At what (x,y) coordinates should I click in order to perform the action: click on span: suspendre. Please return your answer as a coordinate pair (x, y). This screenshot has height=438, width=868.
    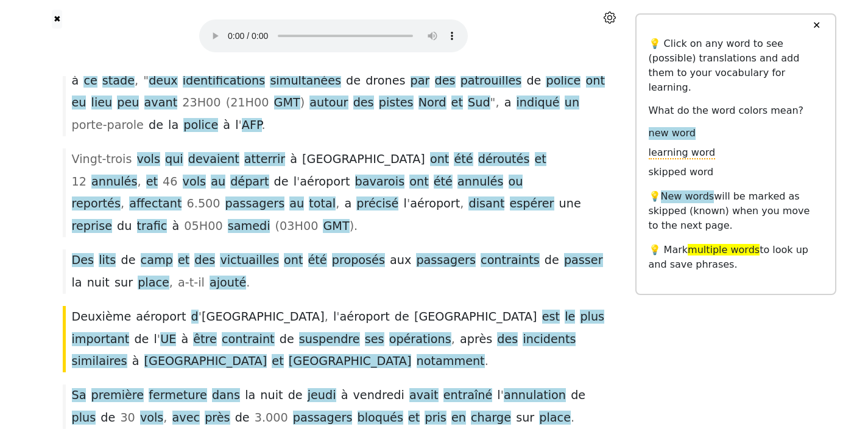
    Looking at the image, I should click on (329, 339).